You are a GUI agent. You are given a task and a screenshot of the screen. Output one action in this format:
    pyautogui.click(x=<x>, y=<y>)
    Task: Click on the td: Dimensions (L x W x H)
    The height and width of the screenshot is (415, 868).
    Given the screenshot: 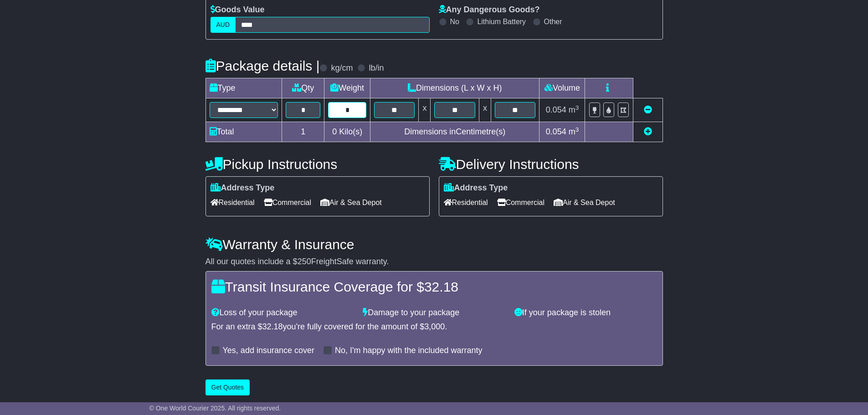 What is the action you would take?
    pyautogui.click(x=455, y=89)
    